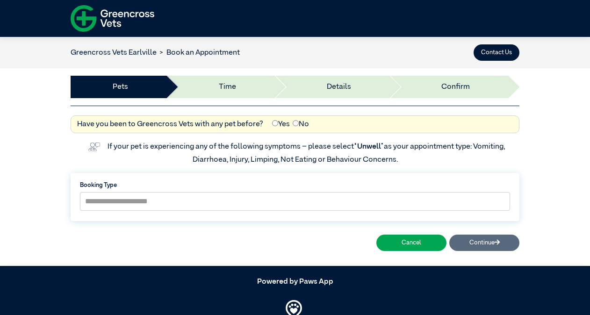 This screenshot has width=590, height=315. I want to click on label: Have you been to Greencross Vets with any pet before?, so click(170, 124).